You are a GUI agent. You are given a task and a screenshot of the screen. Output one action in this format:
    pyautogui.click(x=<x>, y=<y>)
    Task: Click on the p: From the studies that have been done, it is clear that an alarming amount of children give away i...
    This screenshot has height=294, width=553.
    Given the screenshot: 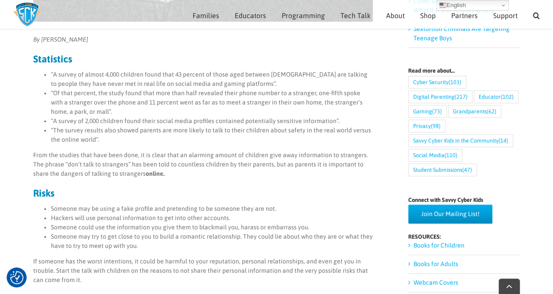 What is the action you would take?
    pyautogui.click(x=203, y=164)
    